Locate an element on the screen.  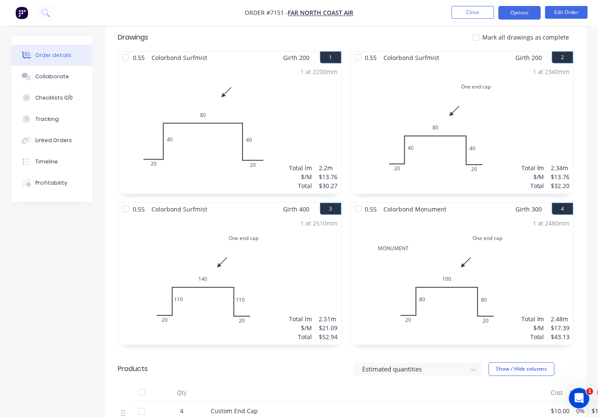
button: Linked Orders is located at coordinates (52, 141).